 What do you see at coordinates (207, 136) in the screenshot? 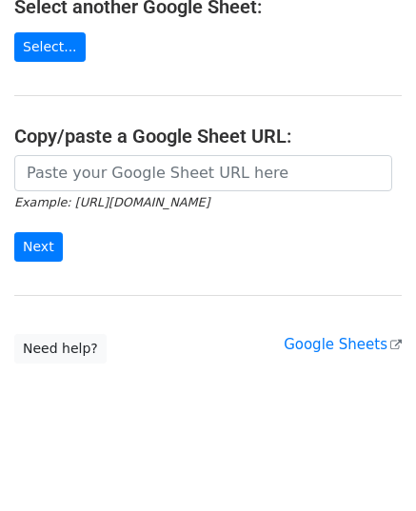
I see `h4: Copy/paste a Google Sheet URL:` at bounding box center [207, 136].